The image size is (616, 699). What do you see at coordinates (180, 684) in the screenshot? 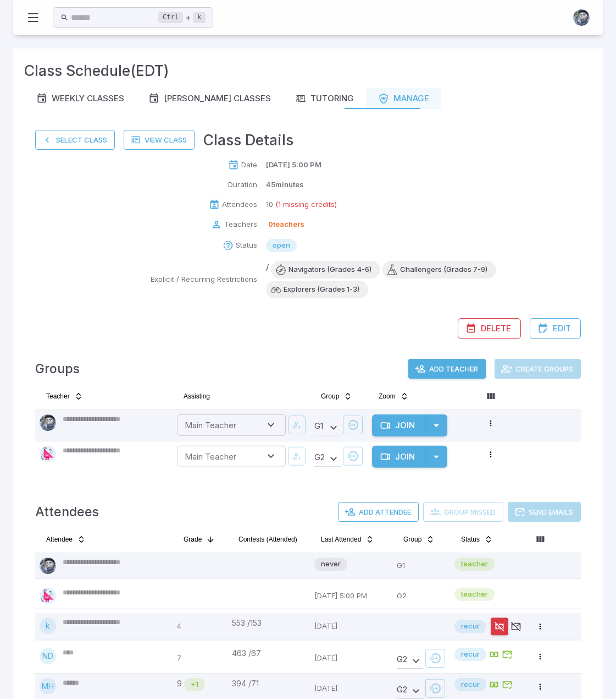
I see `span: 9` at bounding box center [180, 684].